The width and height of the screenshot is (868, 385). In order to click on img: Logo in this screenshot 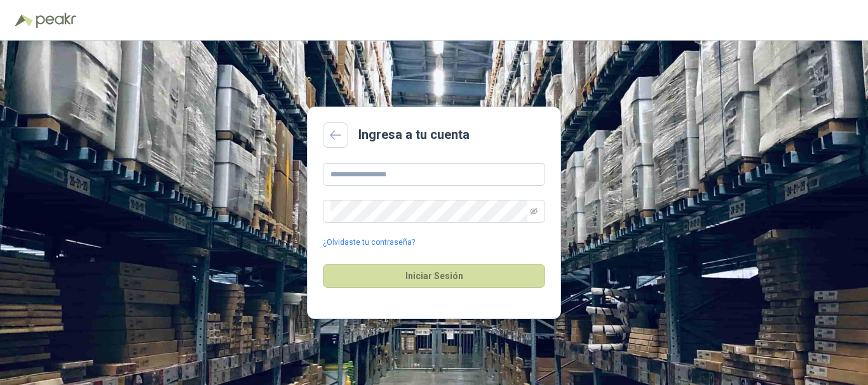, I will do `click(24, 20)`.